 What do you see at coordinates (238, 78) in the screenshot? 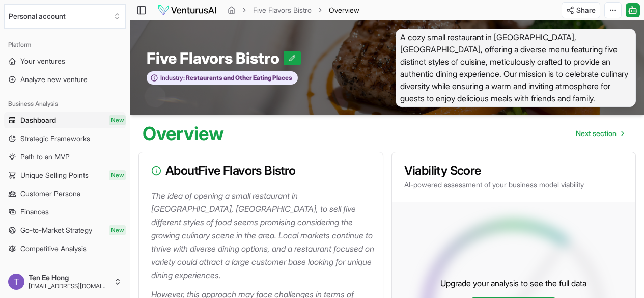
I see `span: Restaurants and Other Eating Places` at bounding box center [238, 78].